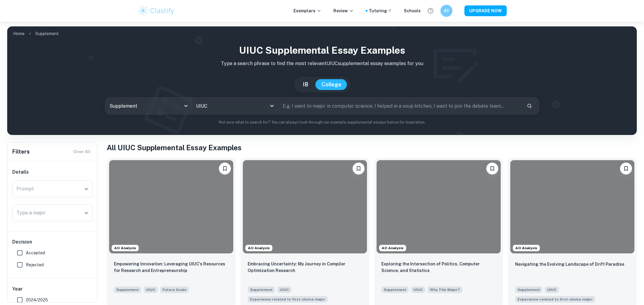  Describe the element at coordinates (412, 11) in the screenshot. I see `div: Schools` at that location.